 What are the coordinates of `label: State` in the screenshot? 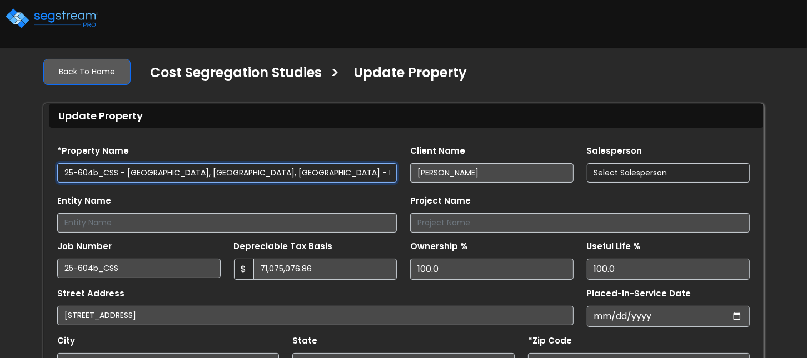 It's located at (304, 341).